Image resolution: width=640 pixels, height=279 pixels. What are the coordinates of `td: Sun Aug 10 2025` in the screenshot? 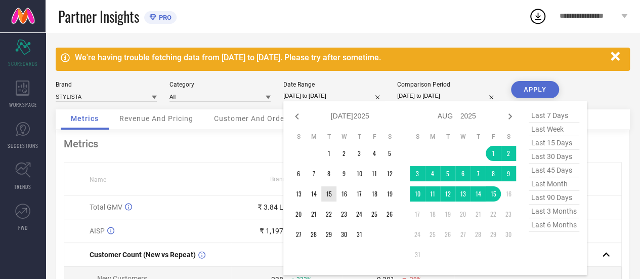 It's located at (417, 194).